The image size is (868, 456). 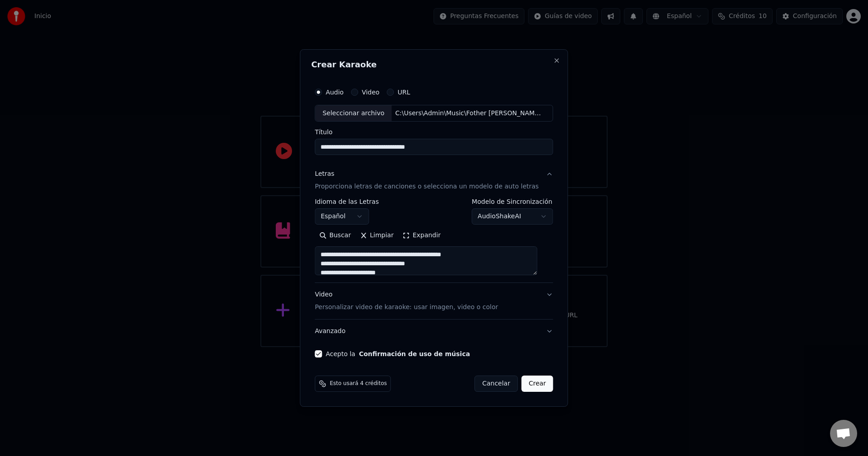 I want to click on h2: Crear Karaoke, so click(x=434, y=65).